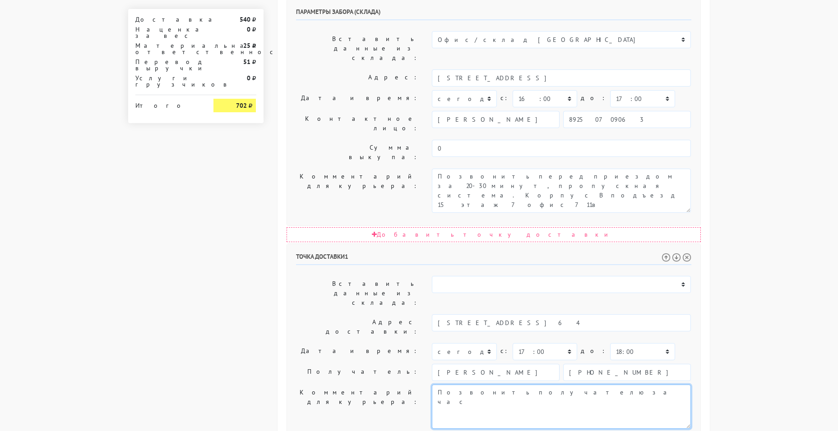 This screenshot has width=838, height=431. What do you see at coordinates (561, 407) in the screenshot?
I see `textarea: Позвонить получателю за час` at bounding box center [561, 407].